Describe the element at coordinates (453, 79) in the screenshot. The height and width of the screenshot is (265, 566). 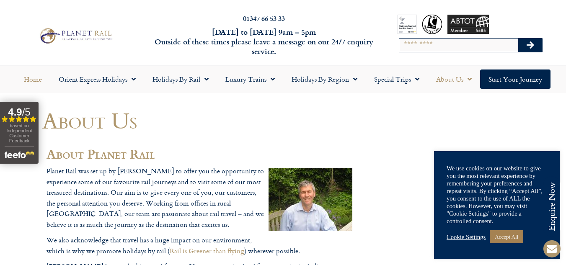
I see `a: About Us` at that location.